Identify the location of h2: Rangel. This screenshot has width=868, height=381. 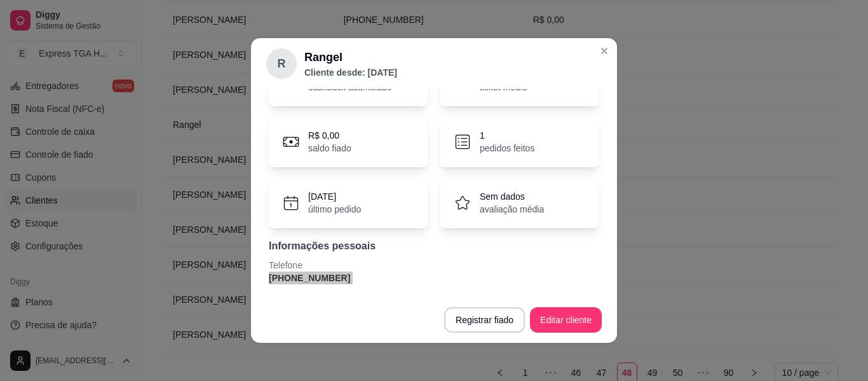
(350, 57).